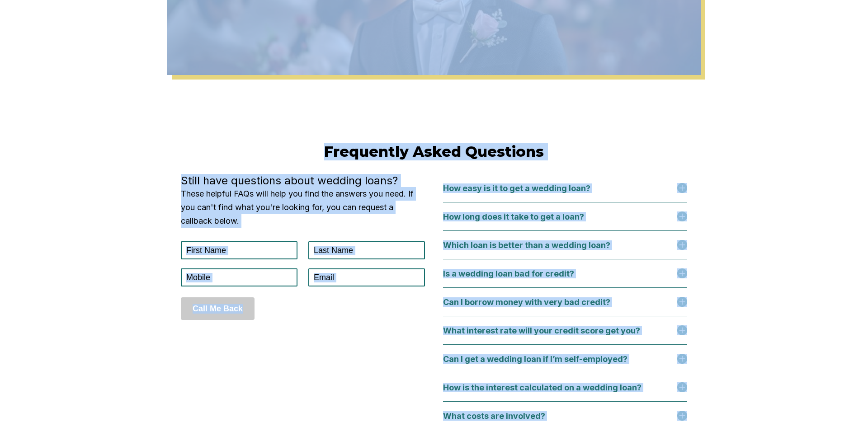  I want to click on input: First Name, so click(239, 250).